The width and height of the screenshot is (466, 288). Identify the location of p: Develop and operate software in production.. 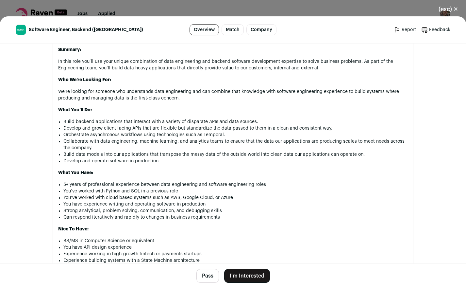
(236, 161).